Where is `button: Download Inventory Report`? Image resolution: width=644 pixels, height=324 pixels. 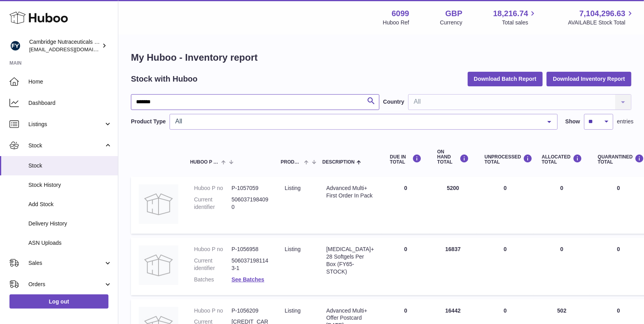
button: Download Inventory Report is located at coordinates (589, 79).